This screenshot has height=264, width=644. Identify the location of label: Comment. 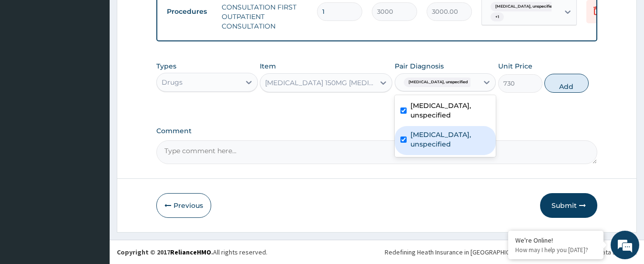
(377, 131).